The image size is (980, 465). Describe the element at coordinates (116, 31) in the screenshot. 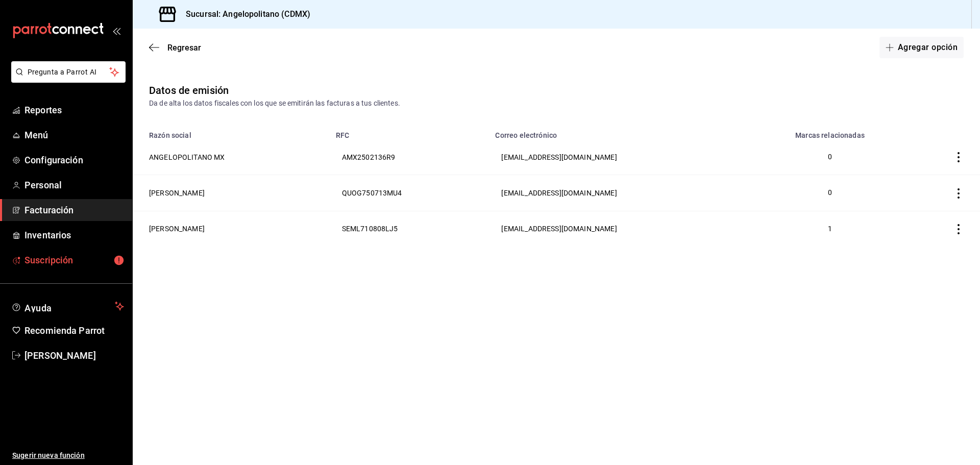

I see `button: open_drawer_menu` at that location.